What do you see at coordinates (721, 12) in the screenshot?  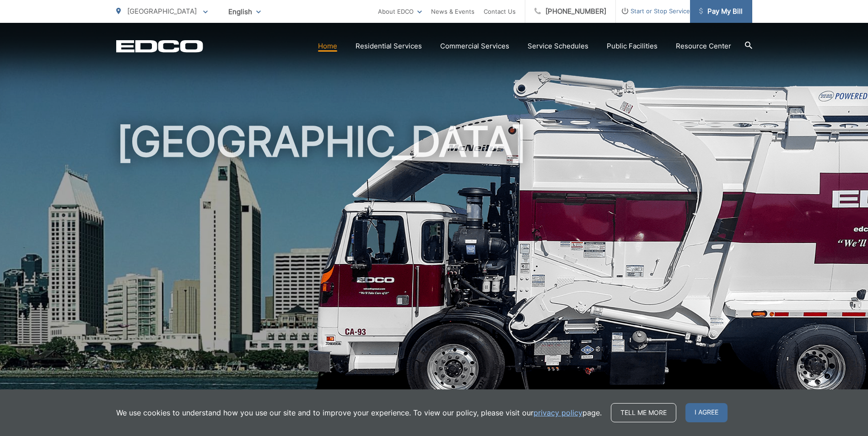 I see `span: Pay My Bill` at bounding box center [721, 12].